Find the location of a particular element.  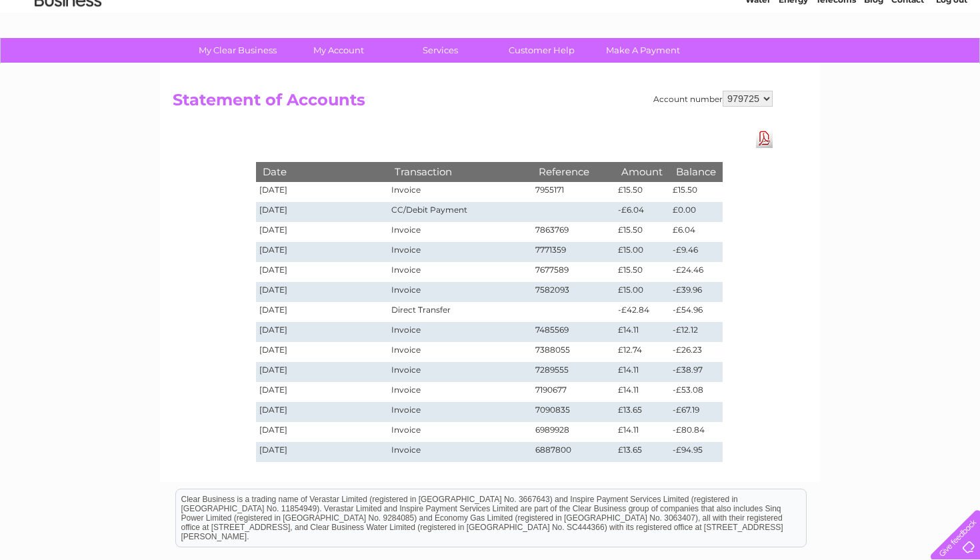

td: -£26.23 is located at coordinates (696, 352).